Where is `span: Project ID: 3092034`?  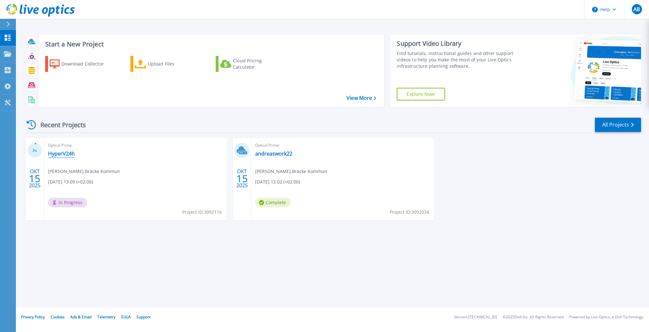
span: Project ID: 3092034 is located at coordinates (410, 212).